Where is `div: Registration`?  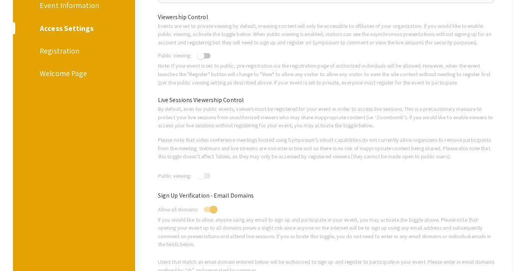
div: Registration is located at coordinates (73, 51).